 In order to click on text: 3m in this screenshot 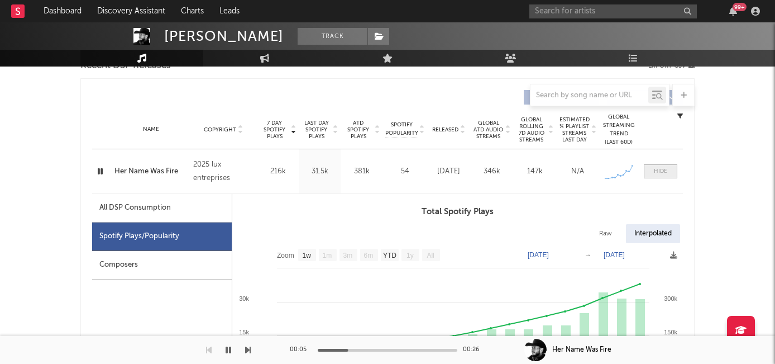, I will do `click(348, 255)`.